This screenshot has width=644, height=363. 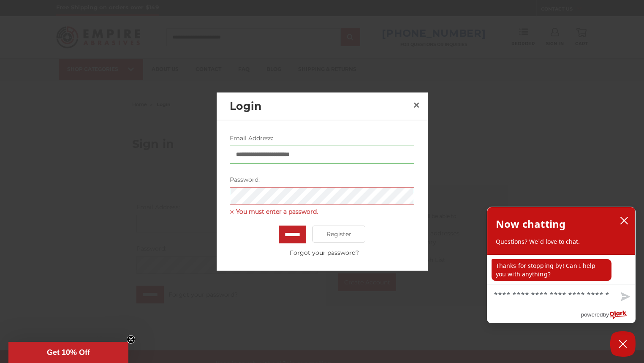 I want to click on a: Forgot your password?, so click(x=324, y=253).